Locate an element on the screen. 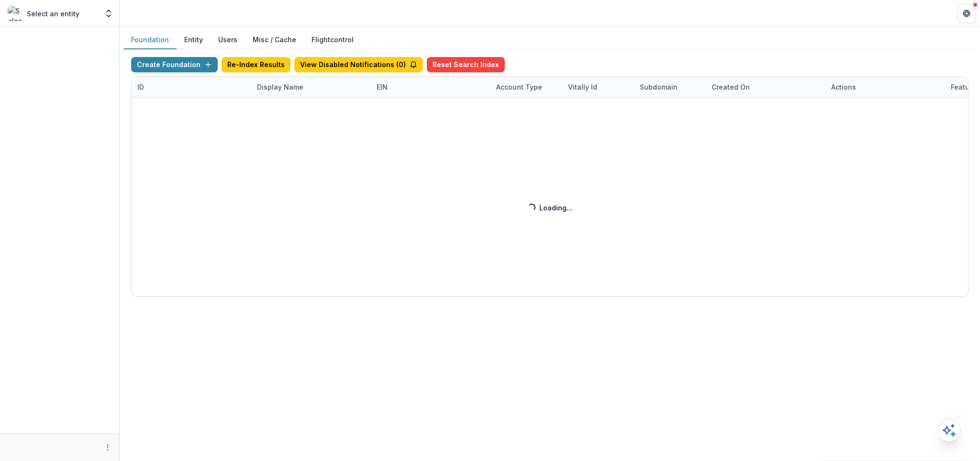  button: Open AI Assistant is located at coordinates (949, 430).